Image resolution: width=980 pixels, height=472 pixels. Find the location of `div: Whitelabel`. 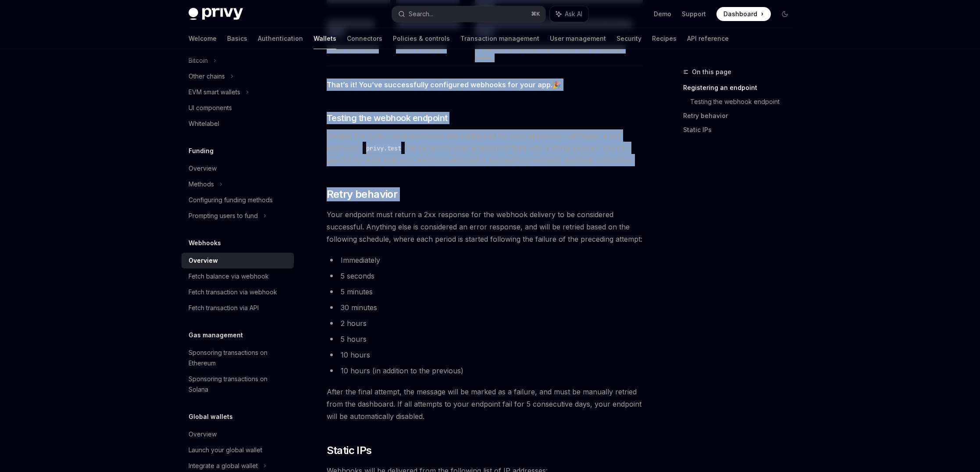

div: Whitelabel is located at coordinates (204, 123).